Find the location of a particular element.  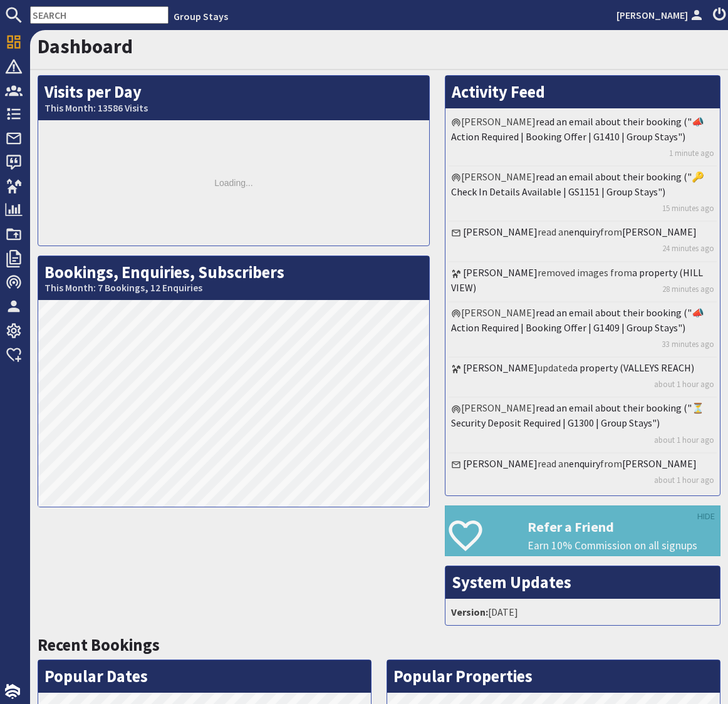

strong: Version: is located at coordinates (470, 612).